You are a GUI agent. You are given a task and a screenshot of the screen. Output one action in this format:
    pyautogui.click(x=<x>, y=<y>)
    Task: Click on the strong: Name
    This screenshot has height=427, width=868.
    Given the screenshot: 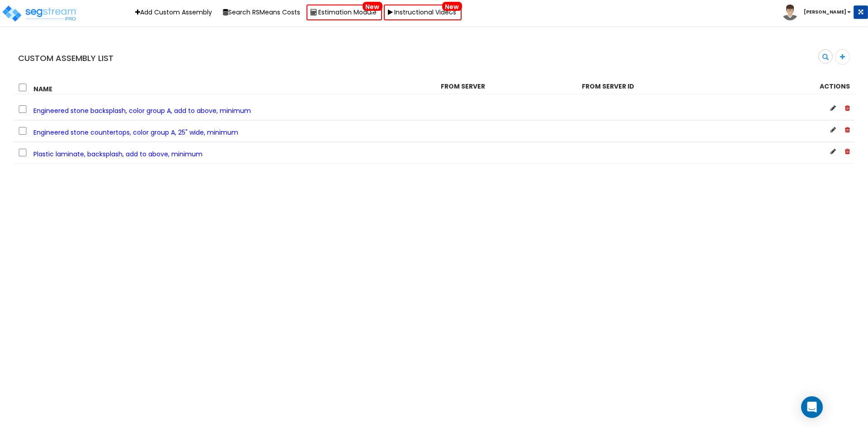 What is the action you would take?
    pyautogui.click(x=43, y=89)
    